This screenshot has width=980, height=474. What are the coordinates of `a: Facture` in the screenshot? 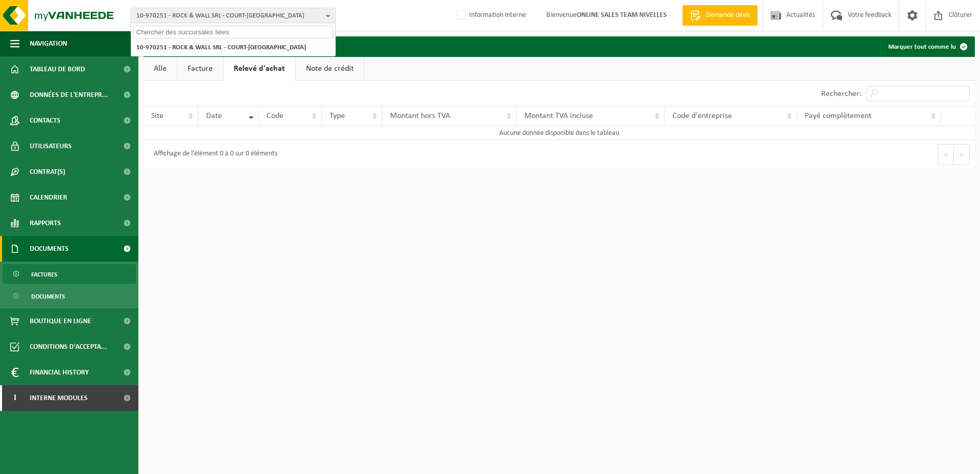 It's located at (200, 69).